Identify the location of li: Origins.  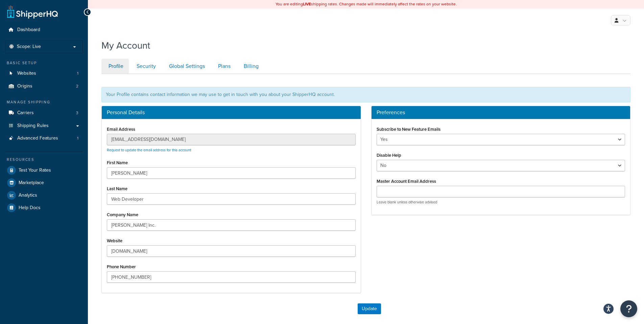
(44, 86).